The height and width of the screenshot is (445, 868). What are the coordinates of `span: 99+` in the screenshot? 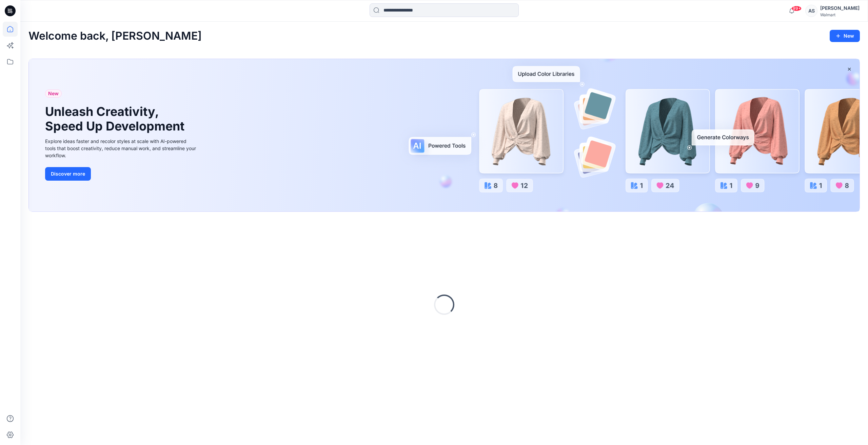 It's located at (796, 8).